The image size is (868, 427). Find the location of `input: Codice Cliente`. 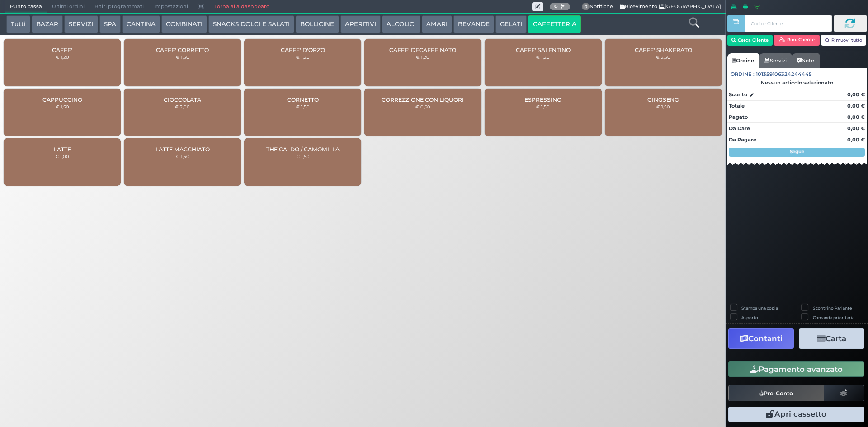

input: Codice Cliente is located at coordinates (788, 23).